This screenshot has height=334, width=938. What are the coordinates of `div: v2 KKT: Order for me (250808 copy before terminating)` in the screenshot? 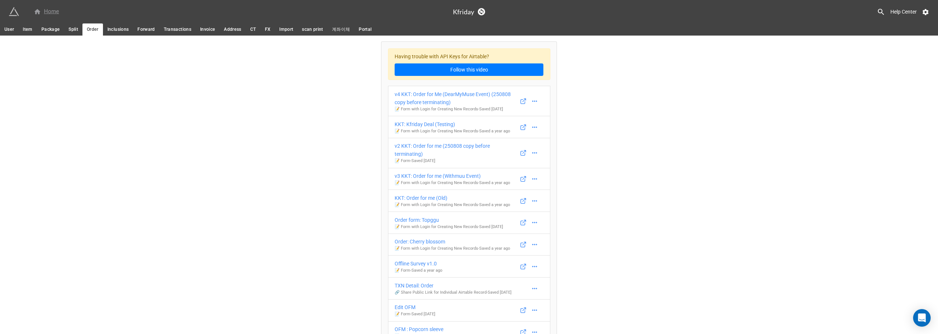 It's located at (456, 150).